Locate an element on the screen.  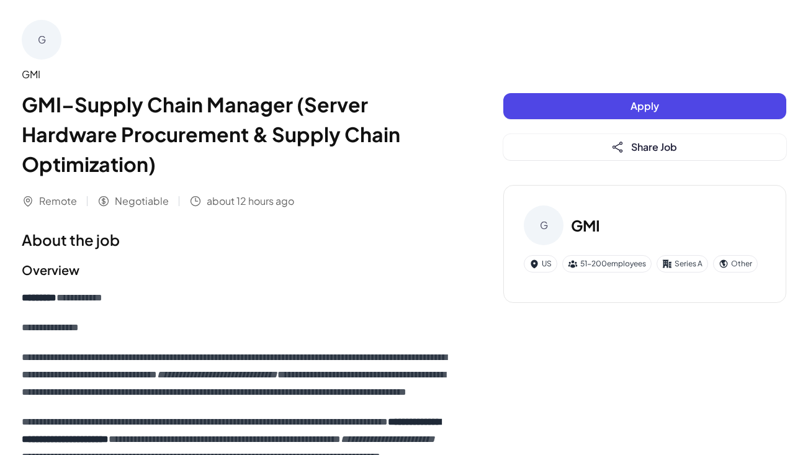
button: Share Job is located at coordinates (645, 147).